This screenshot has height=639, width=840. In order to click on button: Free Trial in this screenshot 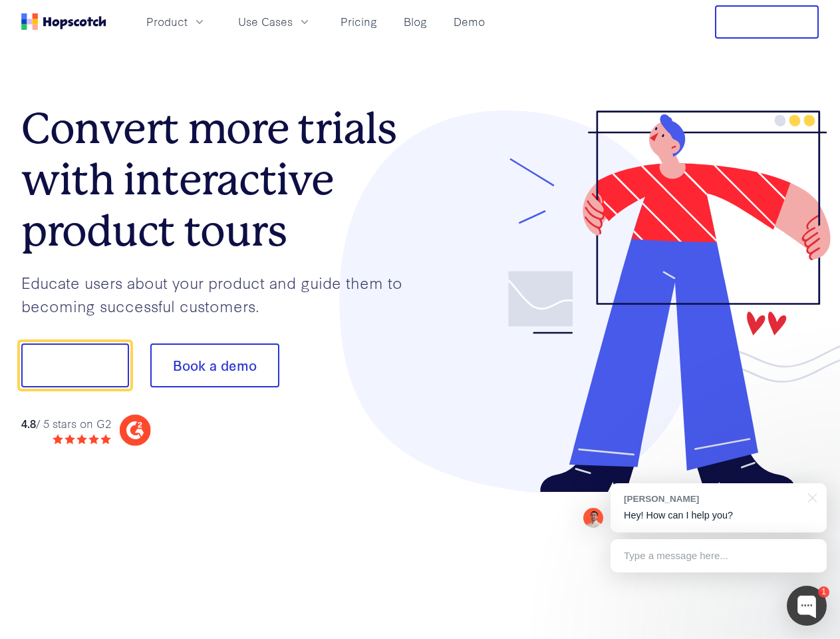, I will do `click(767, 22)`.